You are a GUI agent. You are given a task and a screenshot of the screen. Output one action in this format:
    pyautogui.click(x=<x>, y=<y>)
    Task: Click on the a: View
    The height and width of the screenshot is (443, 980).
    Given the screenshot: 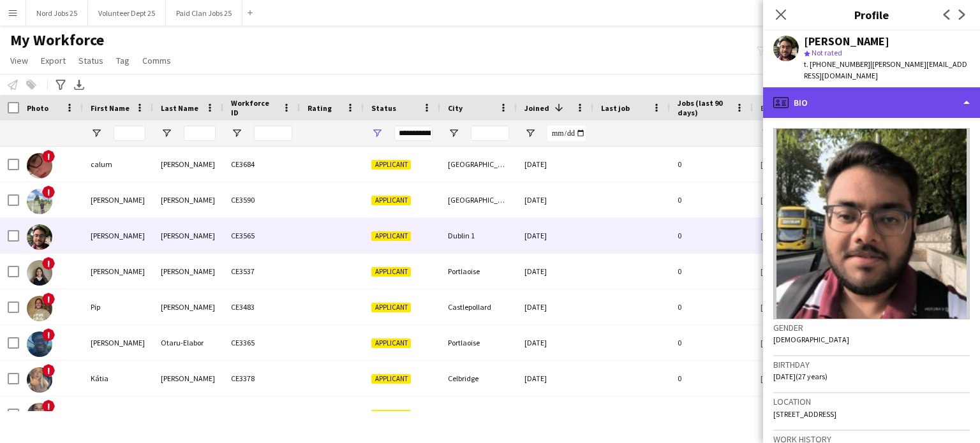 What is the action you would take?
    pyautogui.click(x=19, y=60)
    